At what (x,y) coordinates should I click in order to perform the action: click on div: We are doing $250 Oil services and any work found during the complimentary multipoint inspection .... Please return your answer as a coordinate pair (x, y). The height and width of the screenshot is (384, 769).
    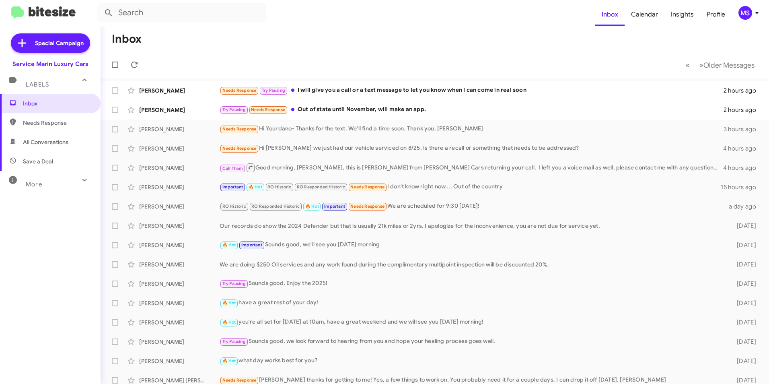
    Looking at the image, I should click on (472, 264).